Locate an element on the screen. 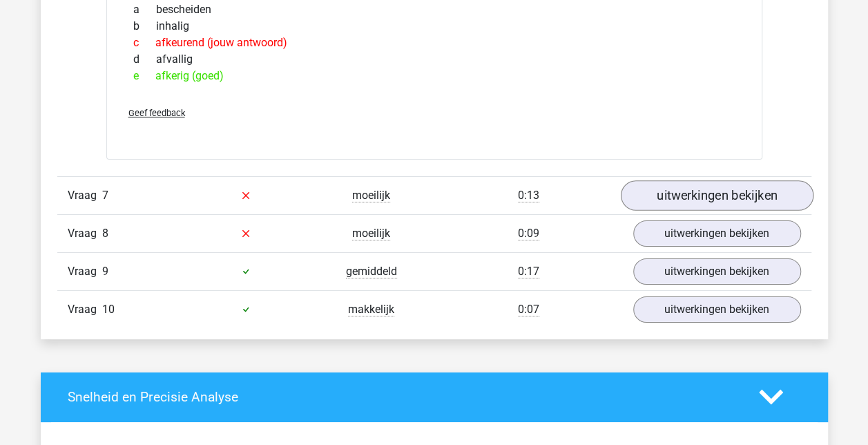  span: d is located at coordinates (144, 60).